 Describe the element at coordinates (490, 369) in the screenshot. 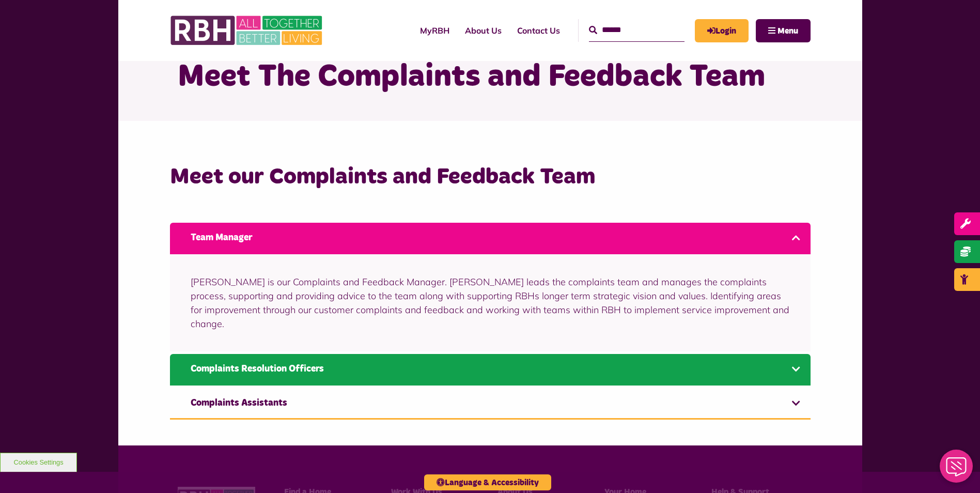

I see `a: Complaints Resolution Officers` at that location.